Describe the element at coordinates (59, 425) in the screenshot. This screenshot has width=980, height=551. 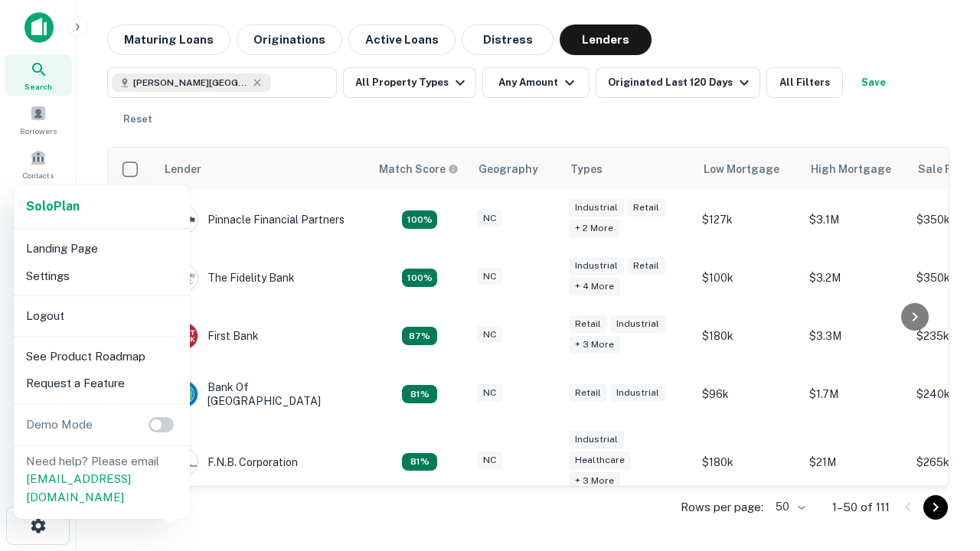
I see `p: Demo Mode` at that location.